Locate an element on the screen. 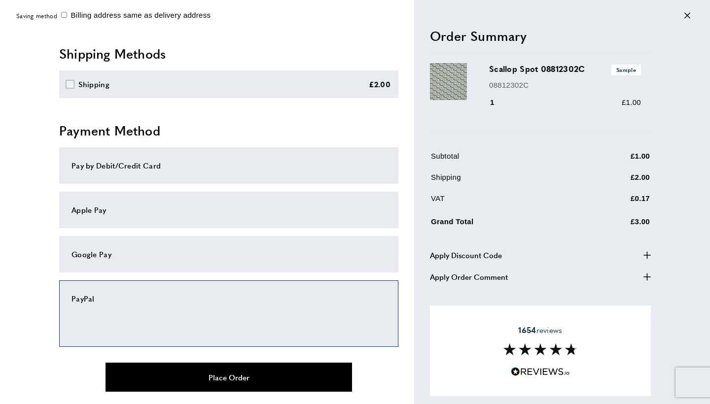 The height and width of the screenshot is (404, 710). img: Reviews.io 5 stars is located at coordinates (540, 372).